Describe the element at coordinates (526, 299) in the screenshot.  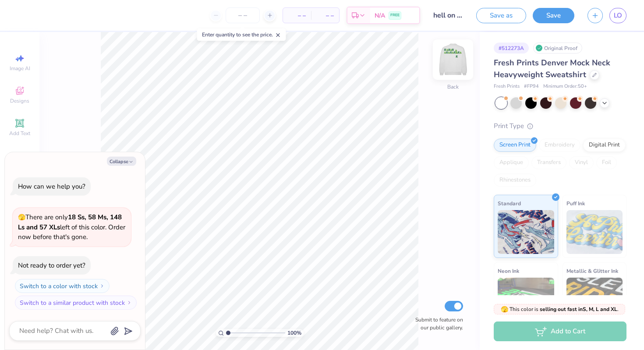
I see `img: Neon Ink` at that location.